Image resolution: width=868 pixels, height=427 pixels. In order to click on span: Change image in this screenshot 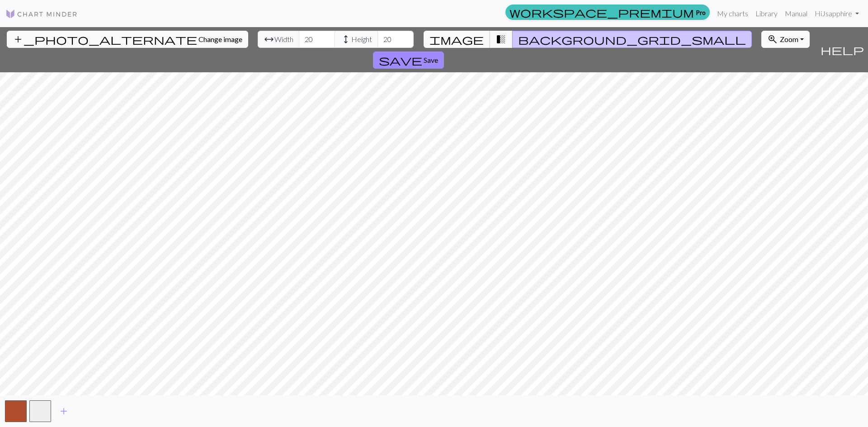, I will do `click(220, 39)`.